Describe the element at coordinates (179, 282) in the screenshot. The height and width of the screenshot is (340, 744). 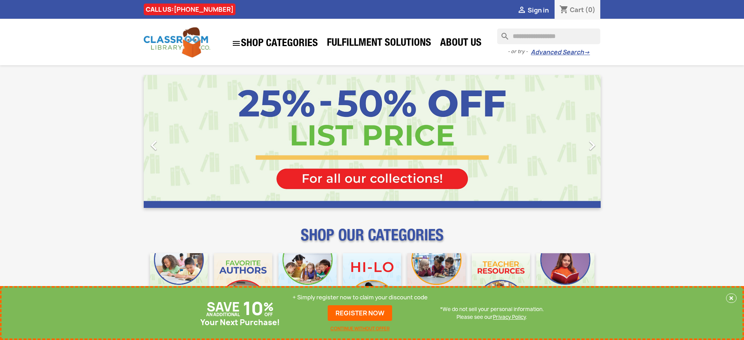
I see `img: CLC_Bulk_Mobile.jpg` at that location.